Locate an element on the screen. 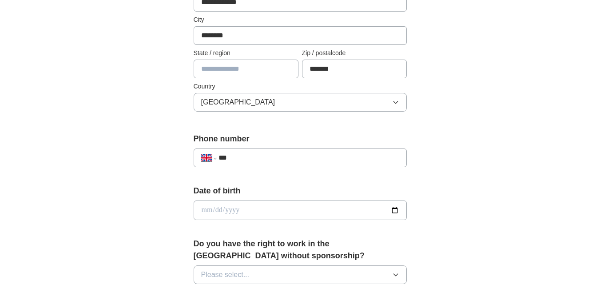  span: Please select... is located at coordinates (225, 275).